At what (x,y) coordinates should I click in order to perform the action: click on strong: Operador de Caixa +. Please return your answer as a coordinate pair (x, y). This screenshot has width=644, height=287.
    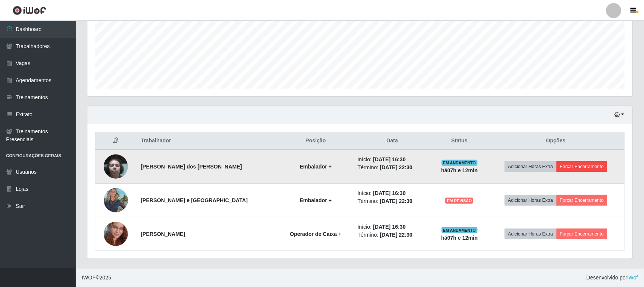
    Looking at the image, I should click on (315, 234).